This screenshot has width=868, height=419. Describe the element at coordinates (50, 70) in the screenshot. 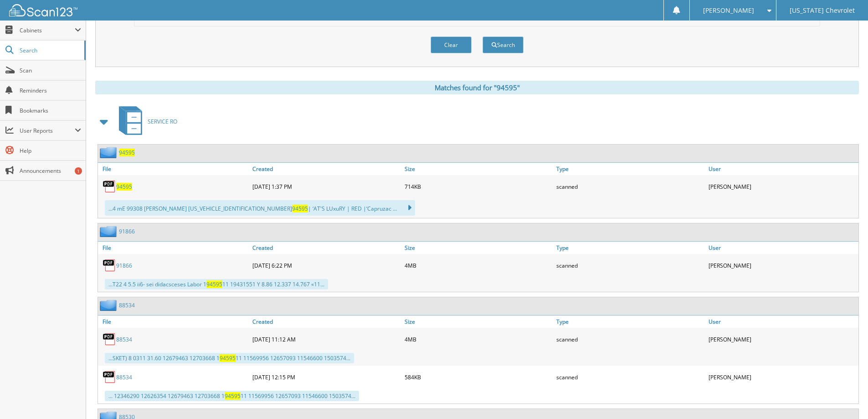

I see `span: Scan` at that location.